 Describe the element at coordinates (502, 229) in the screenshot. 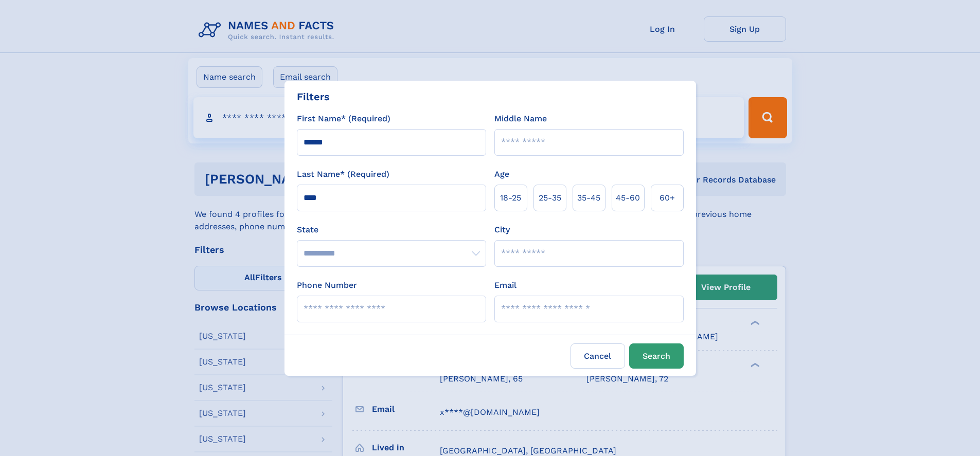

I see `label: City` at that location.